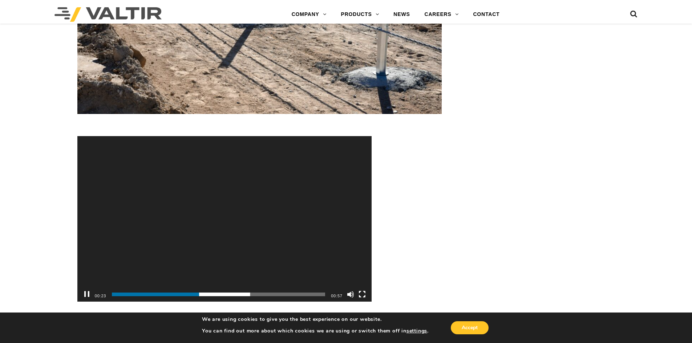 This screenshot has height=343, width=692. What do you see at coordinates (309, 15) in the screenshot?
I see `a: COMPANY` at bounding box center [309, 15].